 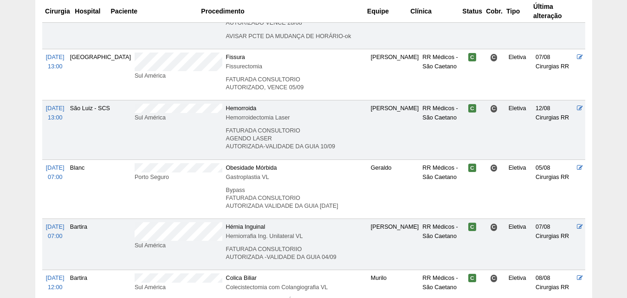 What do you see at coordinates (297, 253) in the screenshot?
I see `p: FATURADA CONSULTORIIO AUTORIZADA -VALIDADE DA GUIA 04/09` at bounding box center [297, 253].